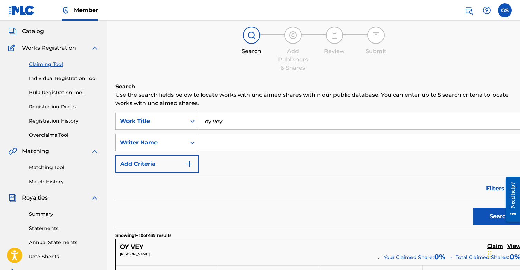 The image size is (520, 270). What do you see at coordinates (469, 10) in the screenshot?
I see `a: Public Search` at bounding box center [469, 10].